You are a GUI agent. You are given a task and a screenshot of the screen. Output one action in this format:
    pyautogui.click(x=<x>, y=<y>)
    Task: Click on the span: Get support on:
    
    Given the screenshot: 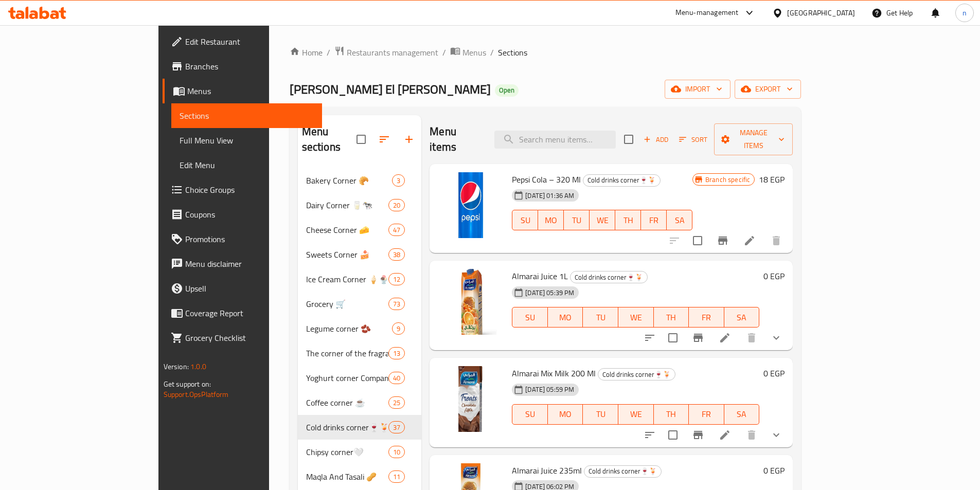 What is the action you would take?
    pyautogui.click(x=187, y=384)
    